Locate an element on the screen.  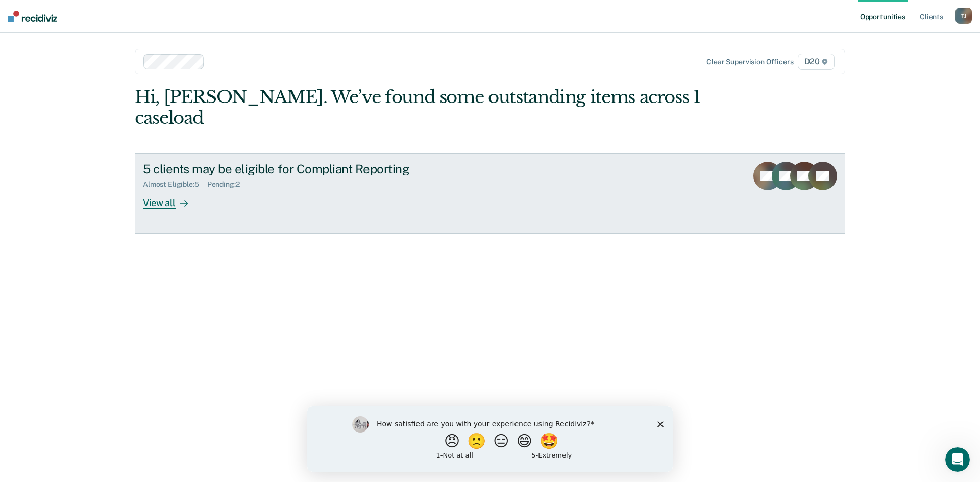
div: T J is located at coordinates (964, 16).